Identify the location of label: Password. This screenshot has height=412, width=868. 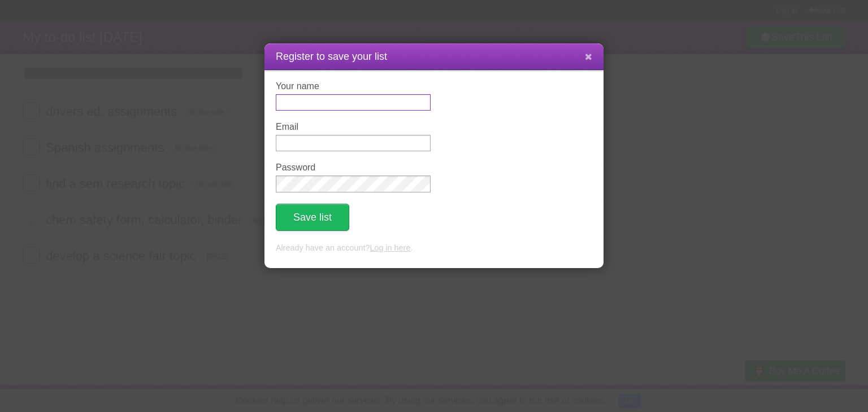
(354, 168).